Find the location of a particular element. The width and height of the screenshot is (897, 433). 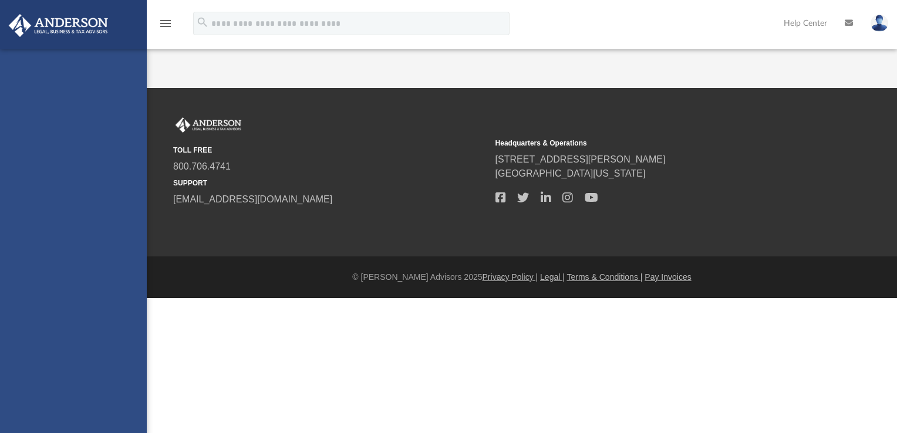

a: Legal | is located at coordinates (552, 277).